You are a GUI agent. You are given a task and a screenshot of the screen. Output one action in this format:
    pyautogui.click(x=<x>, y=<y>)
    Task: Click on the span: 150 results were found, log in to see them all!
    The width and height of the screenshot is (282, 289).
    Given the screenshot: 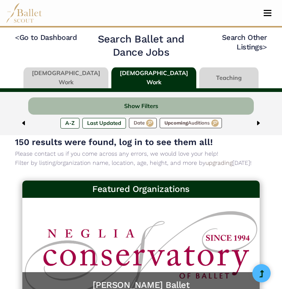 What is the action you would take?
    pyautogui.click(x=114, y=142)
    